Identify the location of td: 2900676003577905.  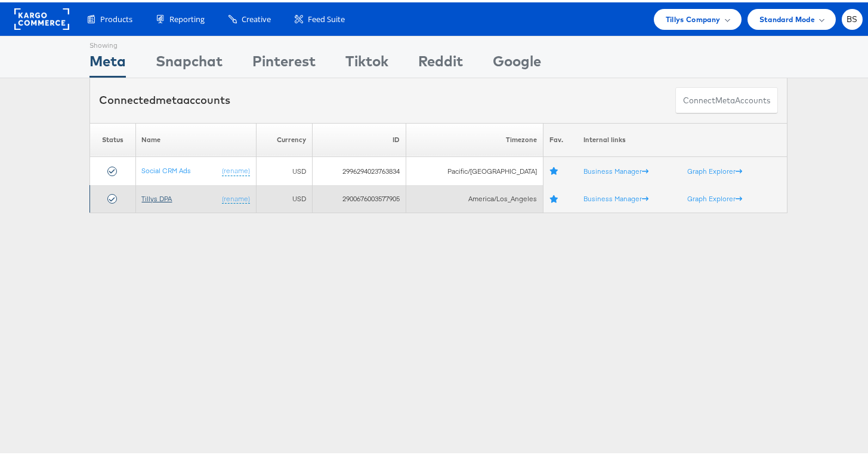
(359, 196).